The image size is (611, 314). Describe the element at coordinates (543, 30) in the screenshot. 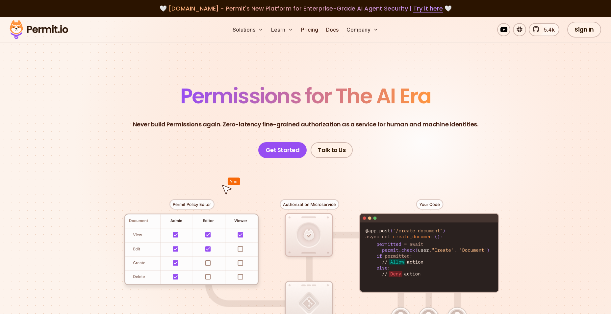

I see `a: 5.4k` at that location.